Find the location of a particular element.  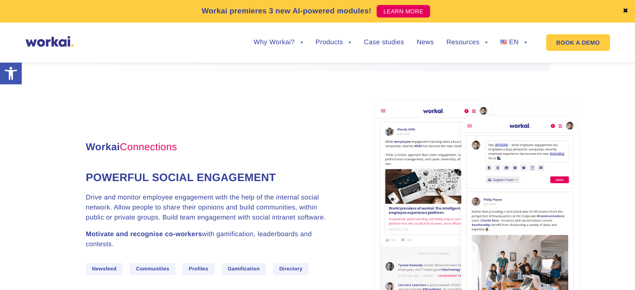

span: Profiles is located at coordinates (198, 269).